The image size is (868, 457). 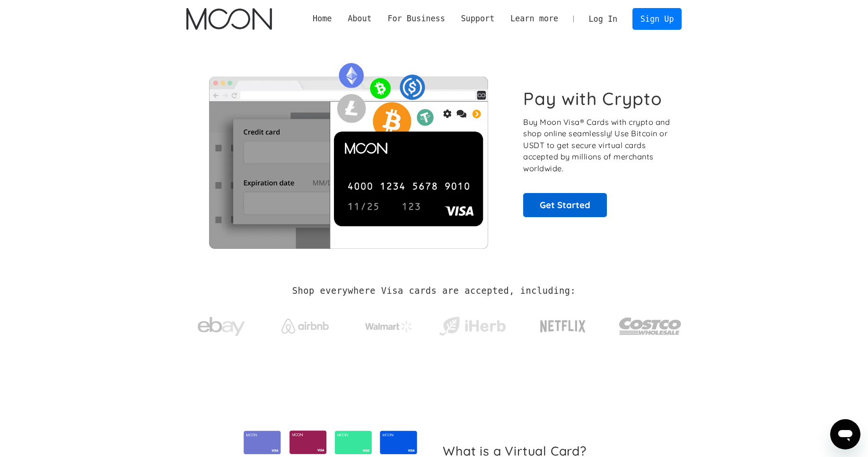 I want to click on img: Walmart, so click(x=388, y=326).